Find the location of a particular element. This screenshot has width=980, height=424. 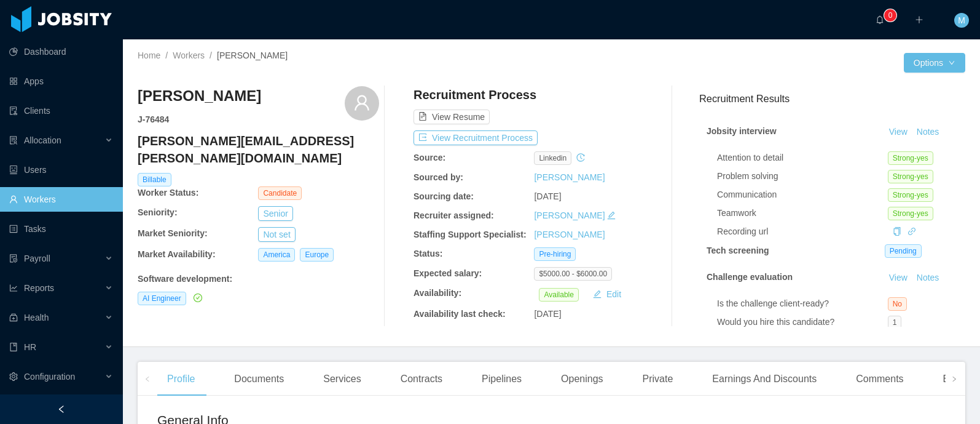

div: Contracts is located at coordinates (421, 379).